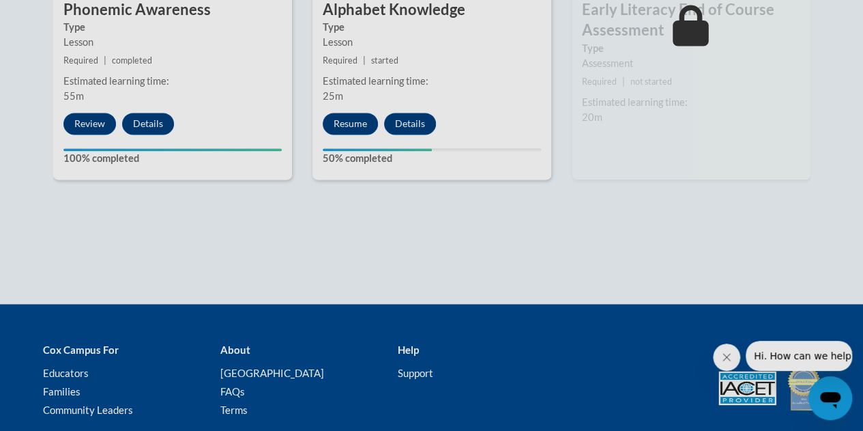 Image resolution: width=863 pixels, height=431 pixels. Describe the element at coordinates (74, 96) in the screenshot. I see `span: 55m` at that location.